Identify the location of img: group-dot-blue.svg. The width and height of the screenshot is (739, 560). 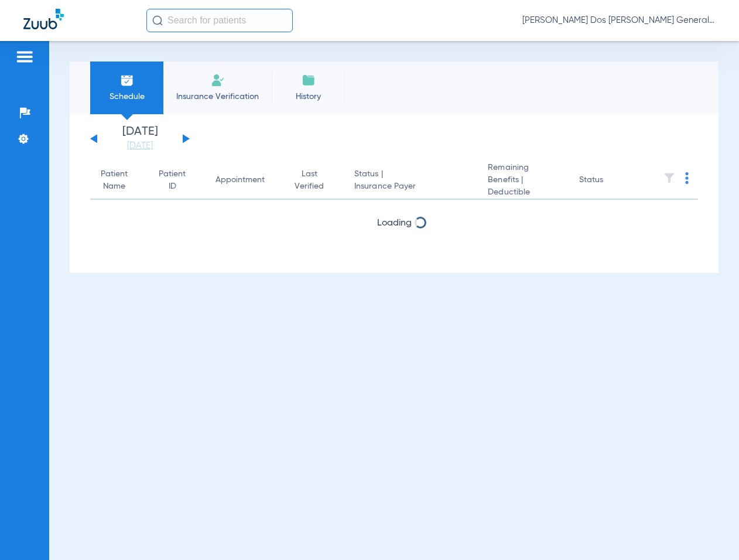
(688, 178).